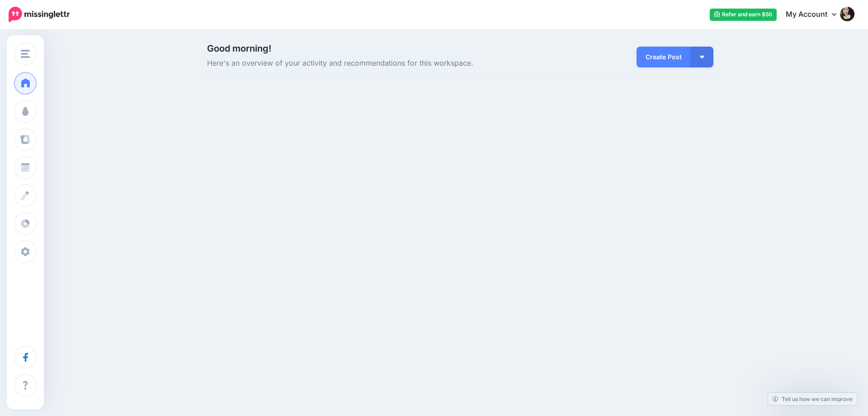  I want to click on img: Missinglettr, so click(39, 14).